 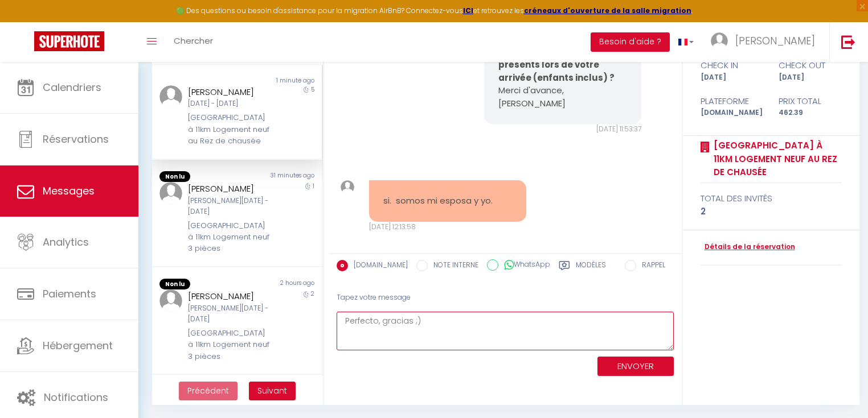 What do you see at coordinates (312, 294) in the screenshot?
I see `span: 2` at bounding box center [312, 294].